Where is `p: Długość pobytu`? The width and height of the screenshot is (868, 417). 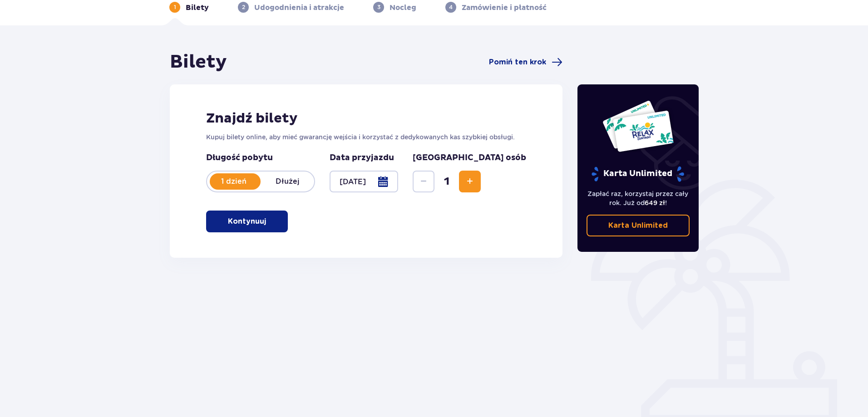 p: Długość pobytu is located at coordinates (260, 158).